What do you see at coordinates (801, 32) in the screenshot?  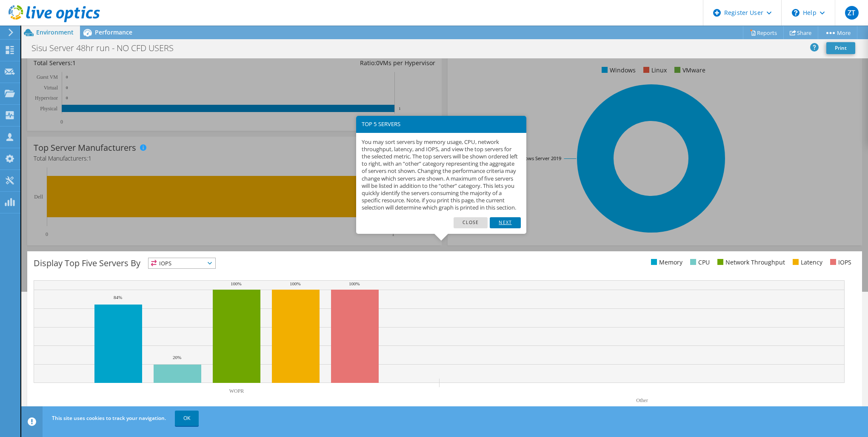 I see `a: Share` at bounding box center [801, 32].